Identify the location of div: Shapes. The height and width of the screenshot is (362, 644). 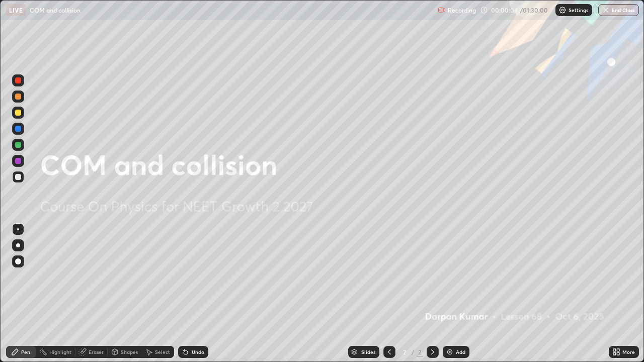
(130, 352).